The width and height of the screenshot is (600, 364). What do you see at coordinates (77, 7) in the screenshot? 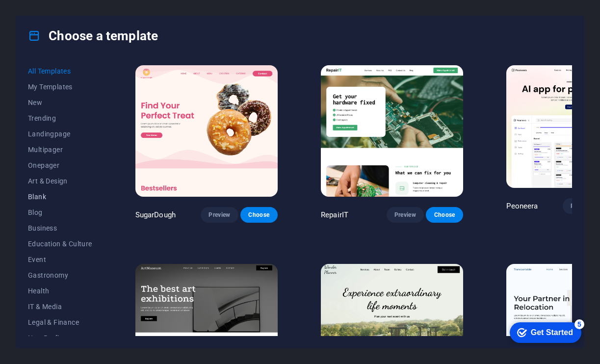
I see `div: 5` at bounding box center [77, 7].